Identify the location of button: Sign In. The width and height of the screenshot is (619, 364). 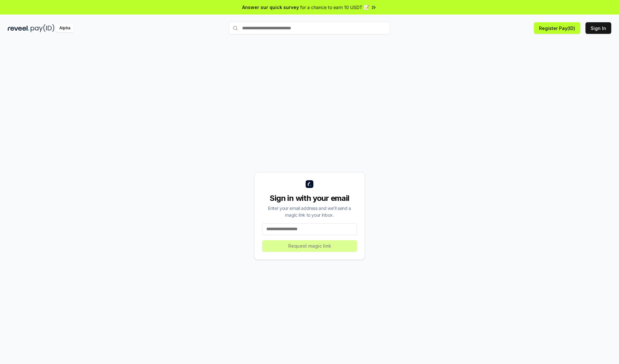
(598, 28).